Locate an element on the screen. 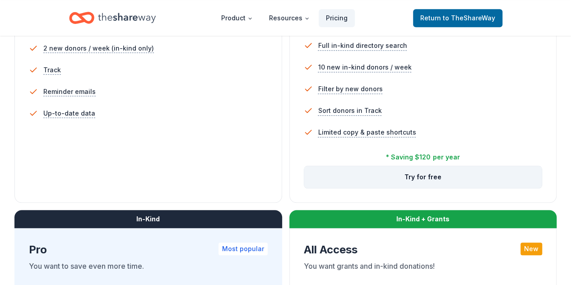  a: Home is located at coordinates (112, 18).